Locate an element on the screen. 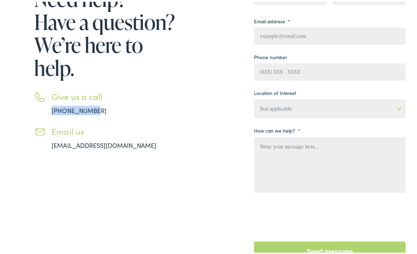 The width and height of the screenshot is (417, 254). h3: Give us a call is located at coordinates (114, 95).